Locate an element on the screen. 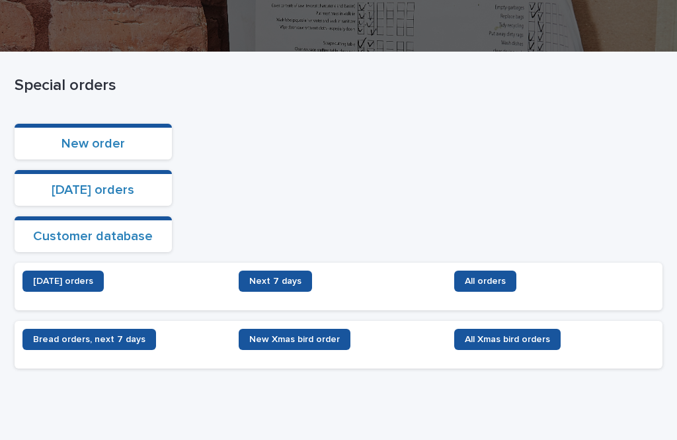  a: New Xmas bird order is located at coordinates (294, 339).